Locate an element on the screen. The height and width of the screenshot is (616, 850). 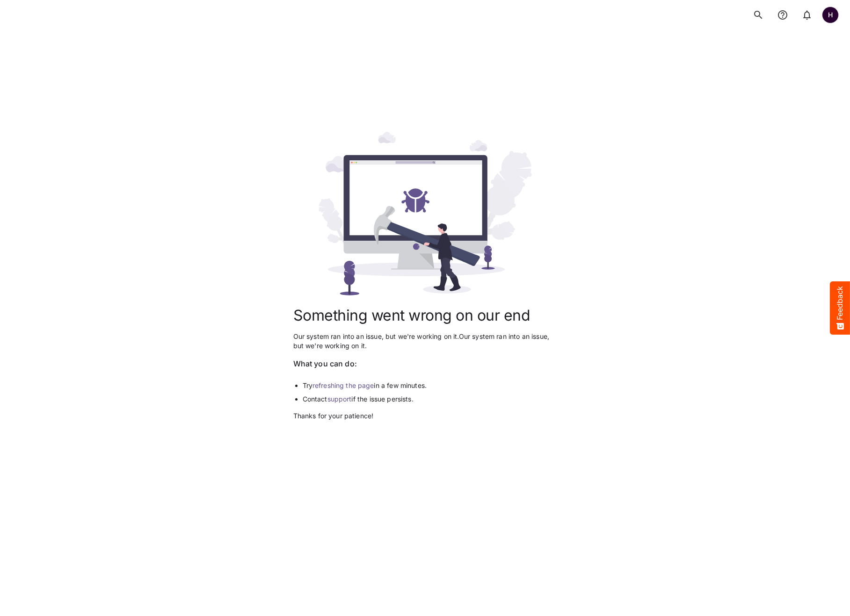
div: H is located at coordinates (830, 15).